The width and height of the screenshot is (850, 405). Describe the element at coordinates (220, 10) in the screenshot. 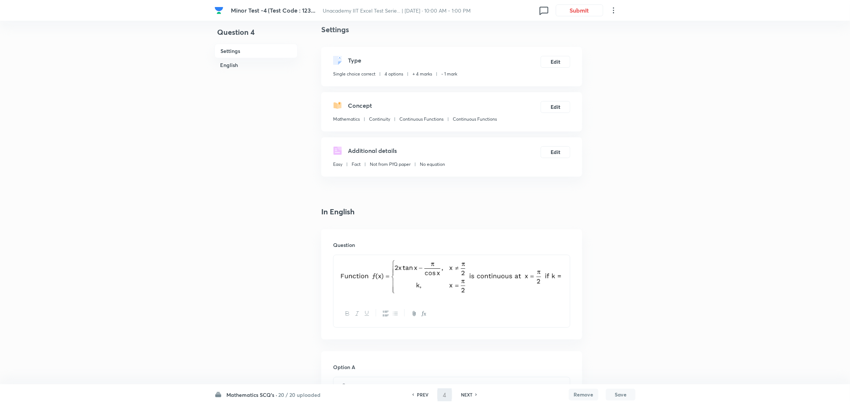

I see `a: Company Logo` at that location.